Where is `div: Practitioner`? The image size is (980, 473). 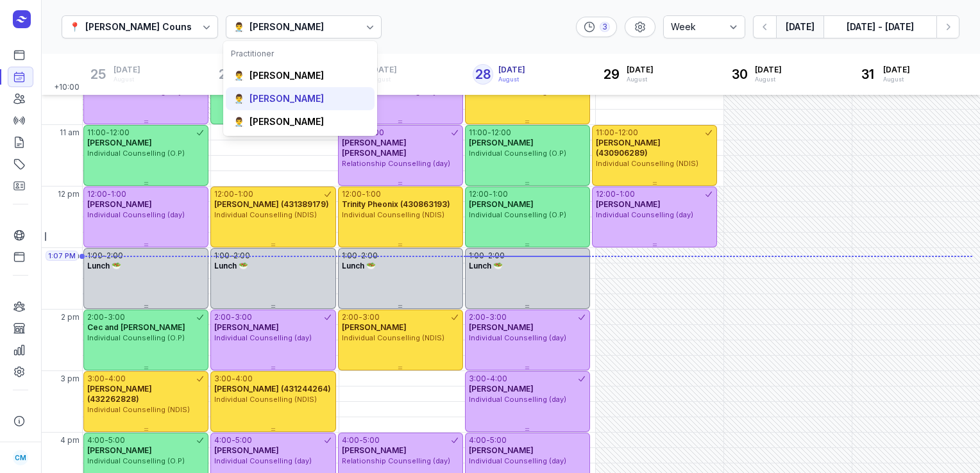 div: Practitioner is located at coordinates (300, 53).